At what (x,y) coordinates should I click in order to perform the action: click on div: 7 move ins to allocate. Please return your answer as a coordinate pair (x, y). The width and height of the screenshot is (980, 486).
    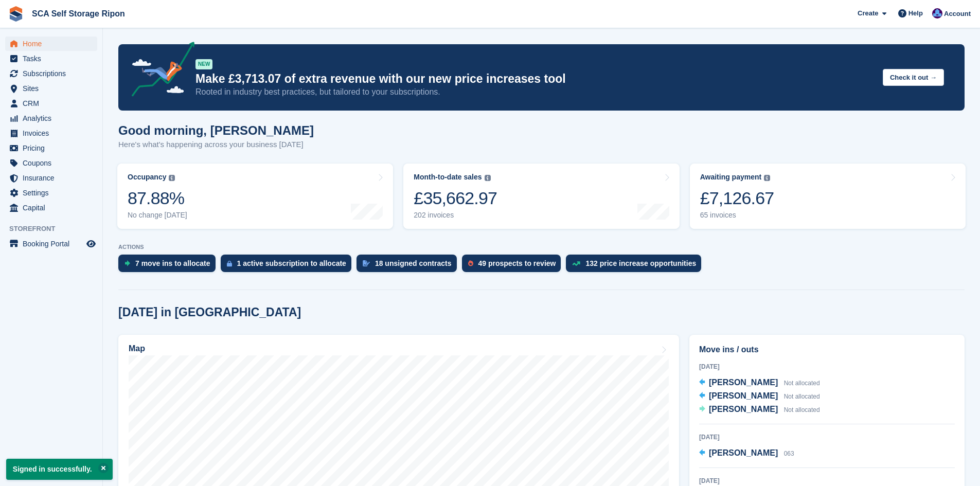
    Looking at the image, I should click on (173, 263).